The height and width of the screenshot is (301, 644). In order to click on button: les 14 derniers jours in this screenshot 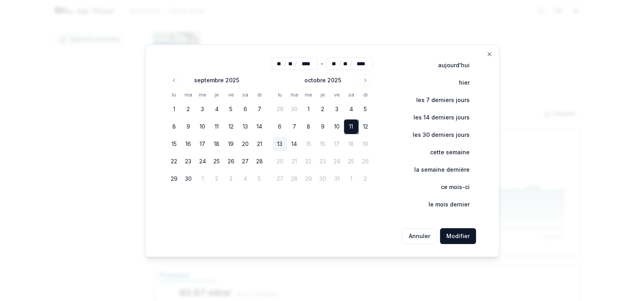, I will do `click(436, 117)`.